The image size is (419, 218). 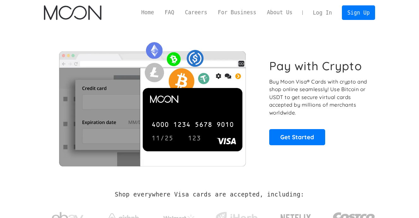 What do you see at coordinates (148, 12) in the screenshot?
I see `a: Home` at bounding box center [148, 12].